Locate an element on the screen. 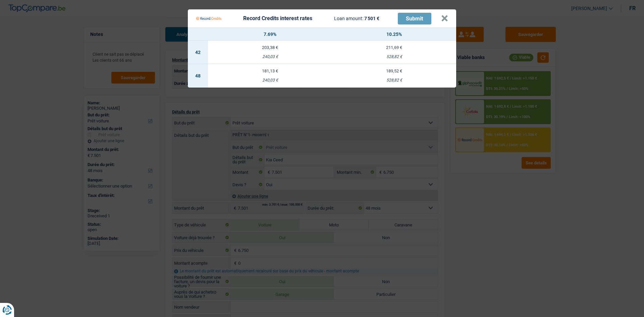  img: Record Credits is located at coordinates (208, 18).